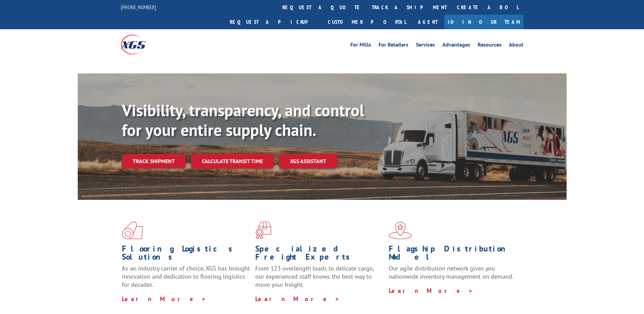 Image resolution: width=644 pixels, height=314 pixels. I want to click on span: As an industry carrier of choice, XGS has brought innovation and dedication to flooring logistics..., so click(186, 276).